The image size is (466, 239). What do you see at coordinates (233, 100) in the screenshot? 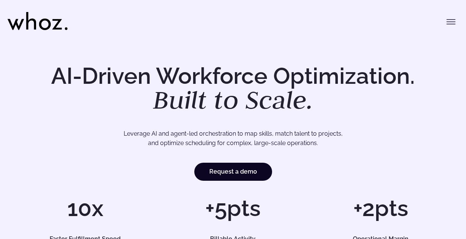
I see `em: Built to Scale.` at bounding box center [233, 100].